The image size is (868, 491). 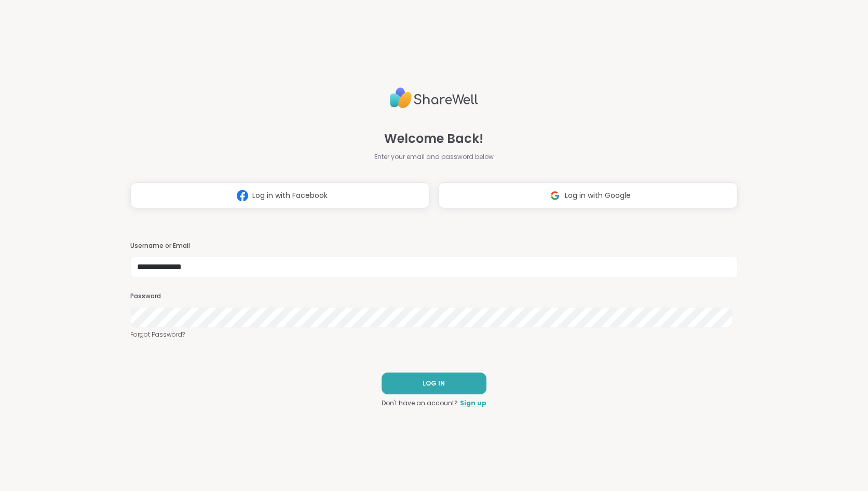 I want to click on span: Enter your email and password below, so click(x=434, y=157).